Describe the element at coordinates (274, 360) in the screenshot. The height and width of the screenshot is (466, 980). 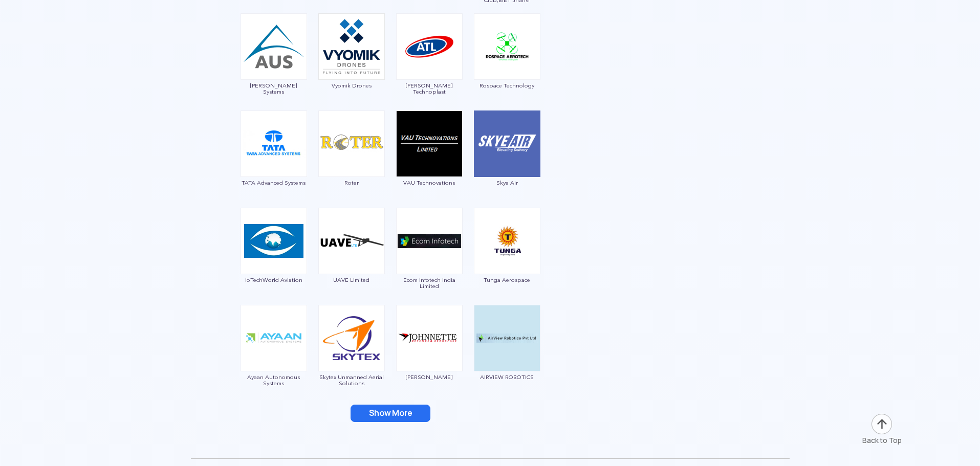
I see `a: Ayaan Autonomous Systems` at that location.